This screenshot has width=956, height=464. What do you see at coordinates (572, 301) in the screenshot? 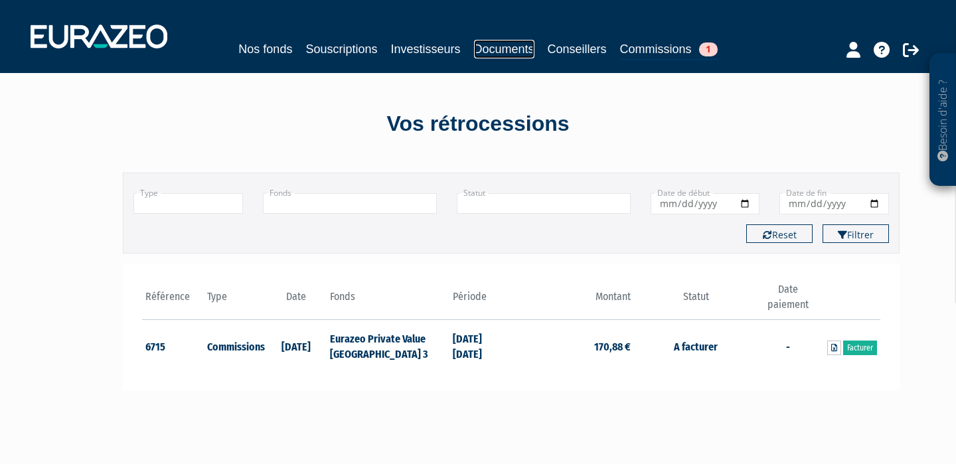
I see `th: Montant` at bounding box center [572, 301].